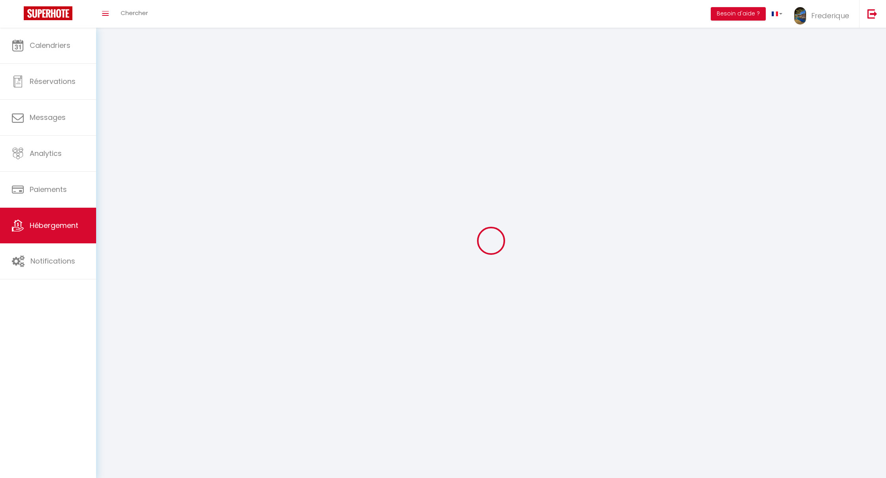 The width and height of the screenshot is (886, 478). Describe the element at coordinates (54, 225) in the screenshot. I see `span: Hébergement` at that location.